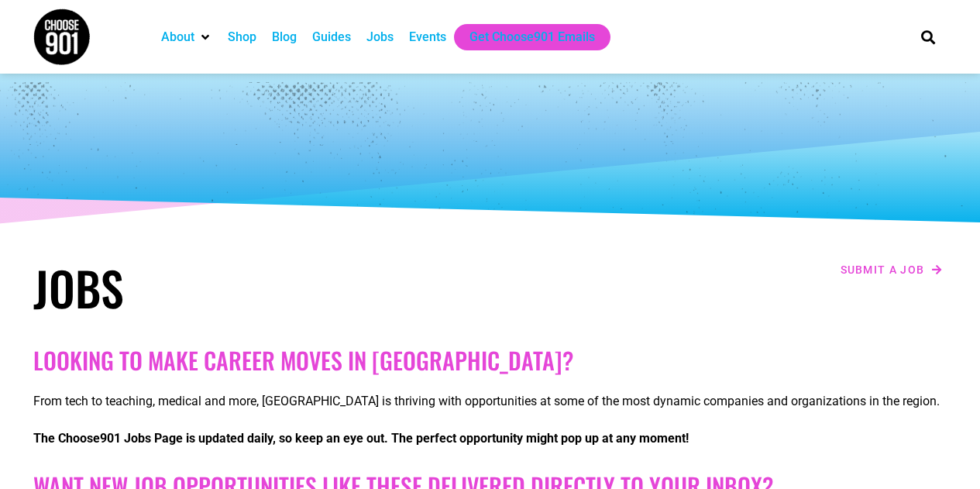 The height and width of the screenshot is (489, 980). Describe the element at coordinates (428, 38) in the screenshot. I see `div: Events` at that location.